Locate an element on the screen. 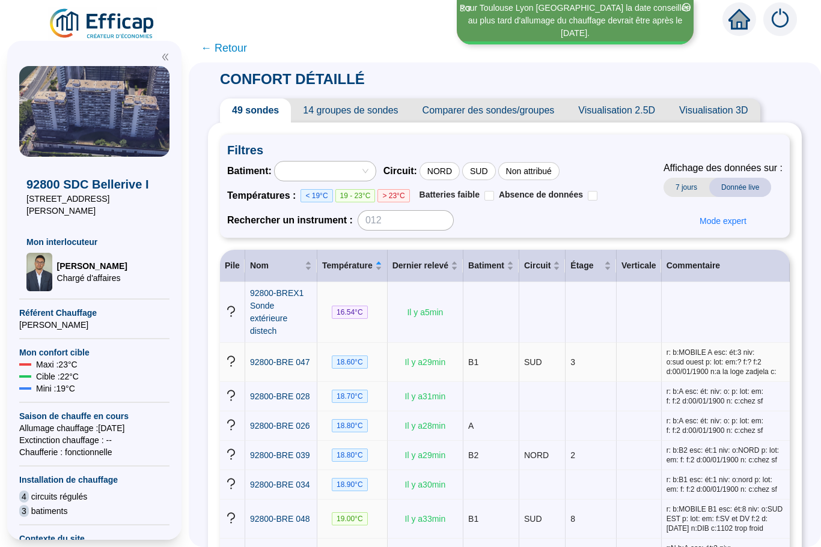 The height and width of the screenshot is (547, 821). span: close-circle is located at coordinates (686, 7).